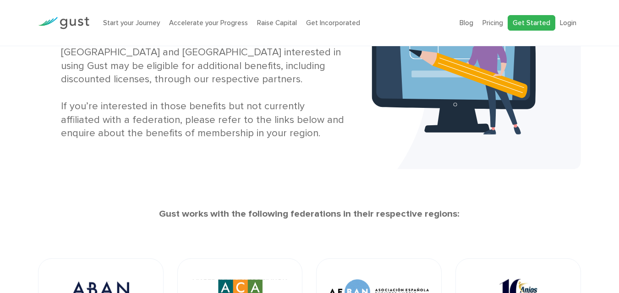 Image resolution: width=619 pixels, height=293 pixels. What do you see at coordinates (208, 23) in the screenshot?
I see `a: Accelerate your Progress` at bounding box center [208, 23].